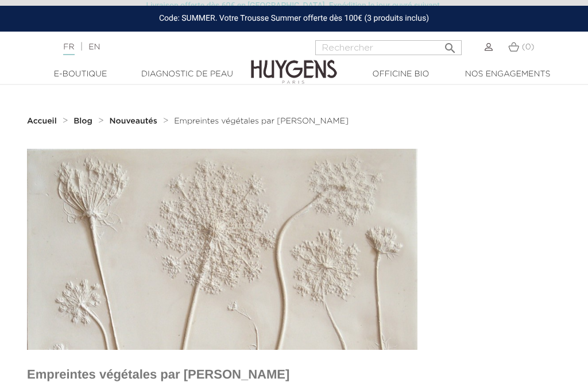 This screenshot has height=382, width=588. I want to click on img: Empreintes végétales par Lyse M, so click(222, 249).